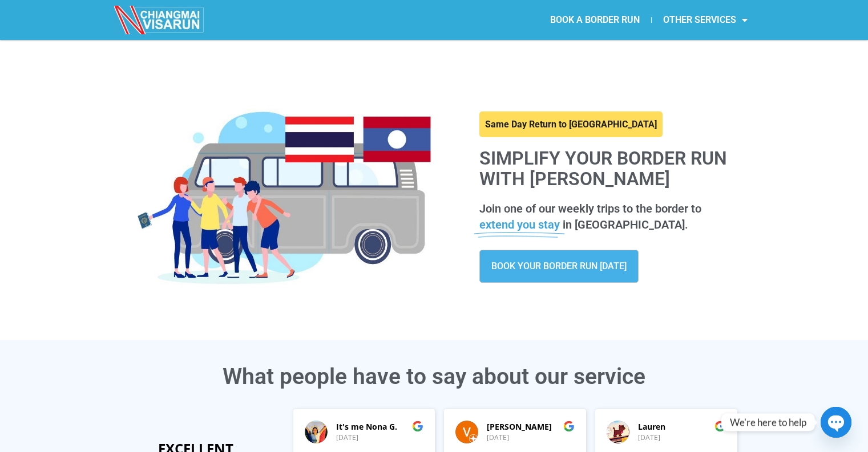 The width and height of the screenshot is (868, 452). I want to click on img: Lauren profile picture, so click(618, 432).